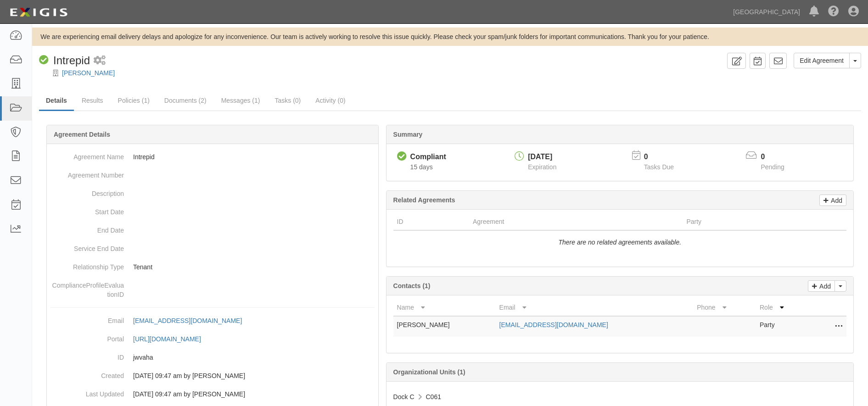  What do you see at coordinates (133, 100) in the screenshot?
I see `a: Policies (1)` at bounding box center [133, 100].